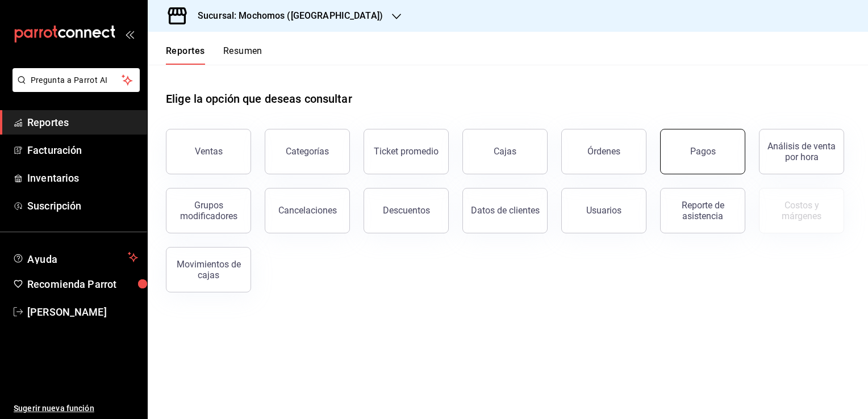  I want to click on span: Recomienda Parrot, so click(82, 284).